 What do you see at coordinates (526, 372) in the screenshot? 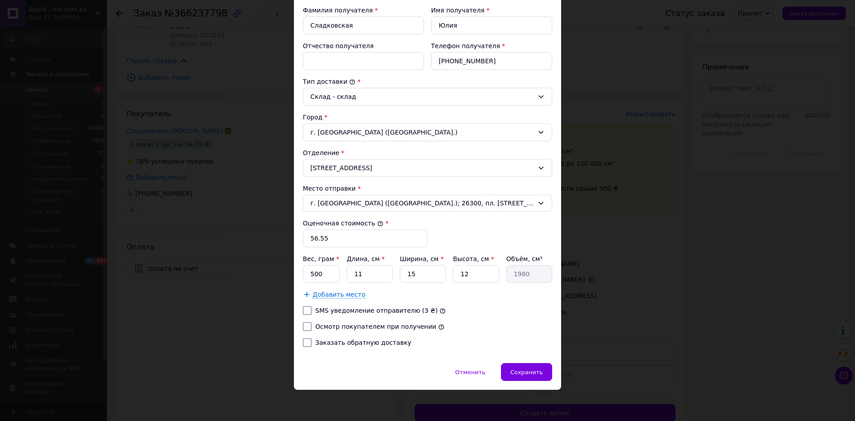
I see `span: Сохранить` at bounding box center [526, 372].